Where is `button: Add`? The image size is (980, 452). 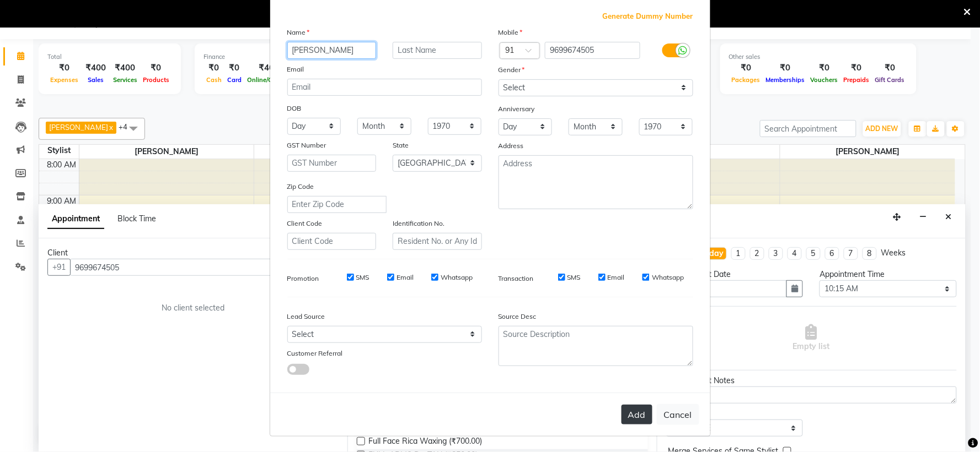 button: Add is located at coordinates (637, 415).